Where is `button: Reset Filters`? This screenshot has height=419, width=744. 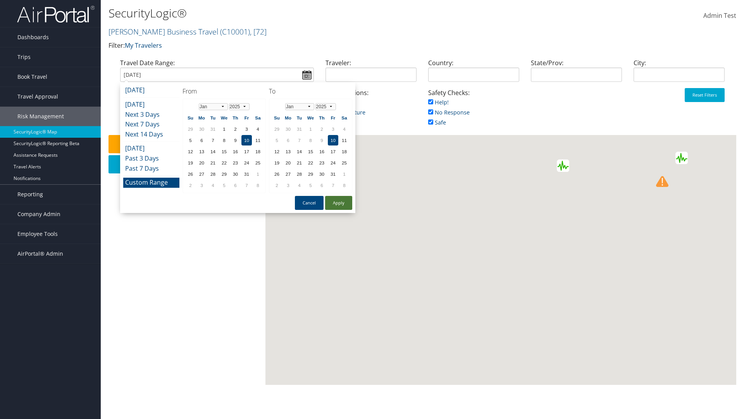 button: Reset Filters is located at coordinates (705, 95).